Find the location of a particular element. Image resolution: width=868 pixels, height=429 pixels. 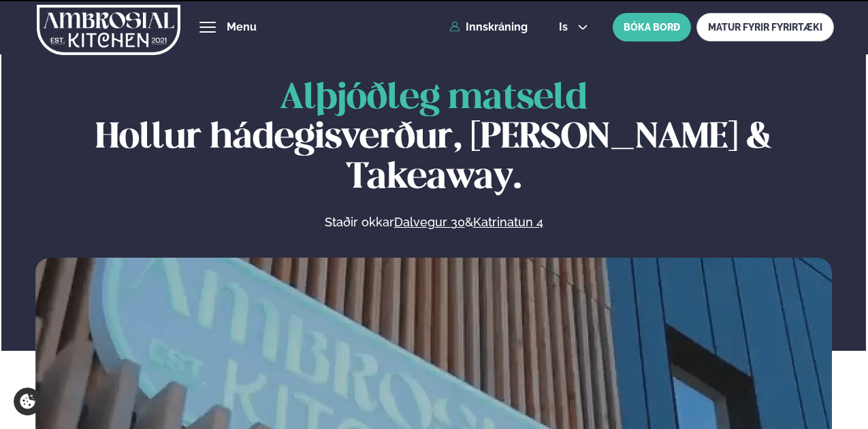

button: is is located at coordinates (573, 27).